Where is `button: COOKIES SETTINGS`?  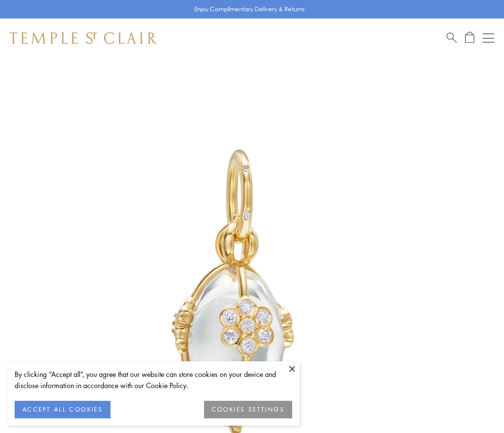
button: COOKIES SETTINGS is located at coordinates (248, 409).